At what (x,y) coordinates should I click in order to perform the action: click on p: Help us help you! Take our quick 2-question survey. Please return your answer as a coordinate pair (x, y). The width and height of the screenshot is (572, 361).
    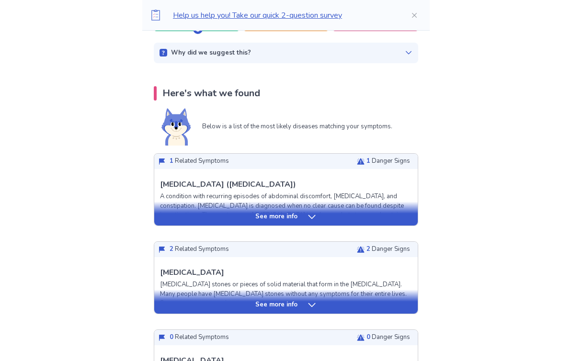
    Looking at the image, I should click on (284, 15).